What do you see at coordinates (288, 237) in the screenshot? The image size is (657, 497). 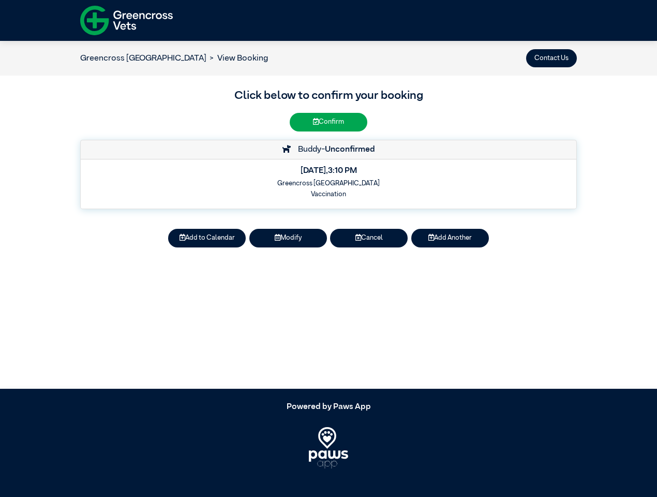 I see `button: Modify` at bounding box center [288, 237].